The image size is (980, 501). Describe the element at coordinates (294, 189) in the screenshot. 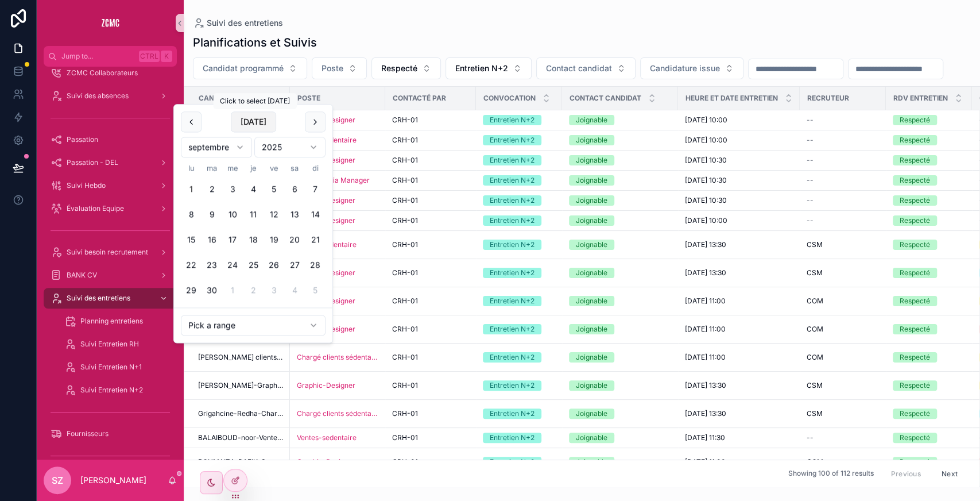

I see `button: samedi 6 septembre 2025` at that location.